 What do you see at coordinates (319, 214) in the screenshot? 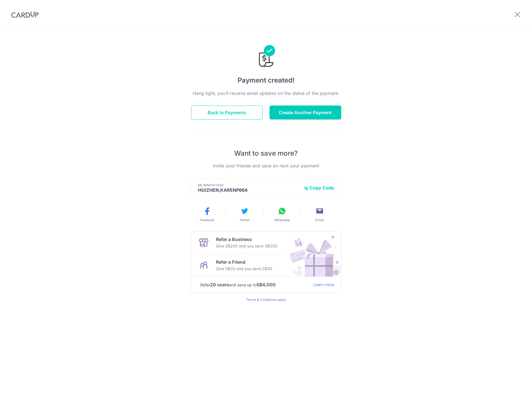
I see `button: Email` at bounding box center [319, 214].